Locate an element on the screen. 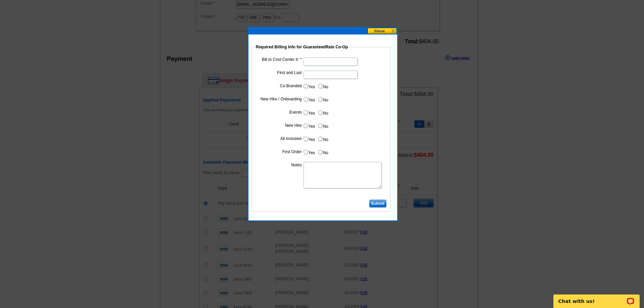 The height and width of the screenshot is (308, 644). label: New Hire / Onboarding is located at coordinates (279, 99).